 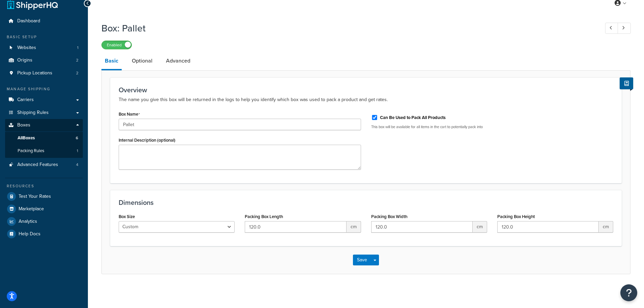 What do you see at coordinates (44, 73) in the screenshot?
I see `a: Pickup Locations2` at bounding box center [44, 73].